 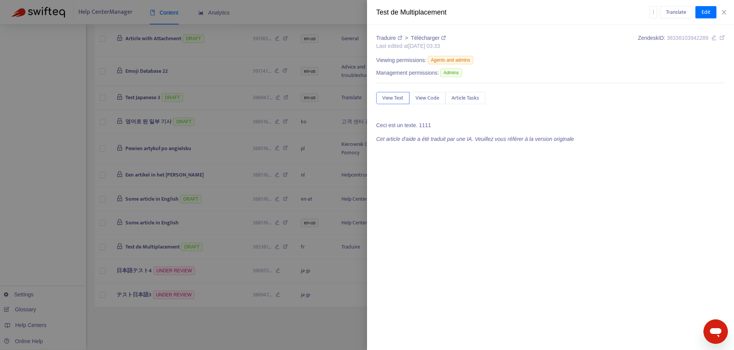 What do you see at coordinates (682, 42) in the screenshot?
I see `div: Zendesk ID:` at bounding box center [682, 42].